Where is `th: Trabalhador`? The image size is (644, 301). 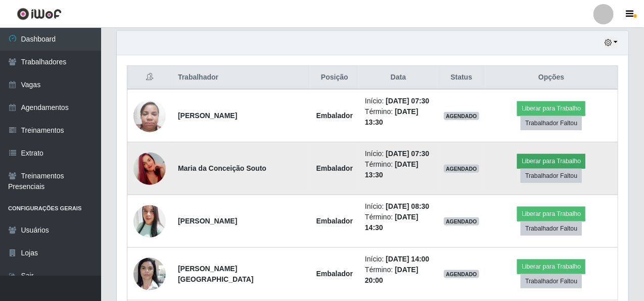
th: Trabalhador is located at coordinates (241, 78).